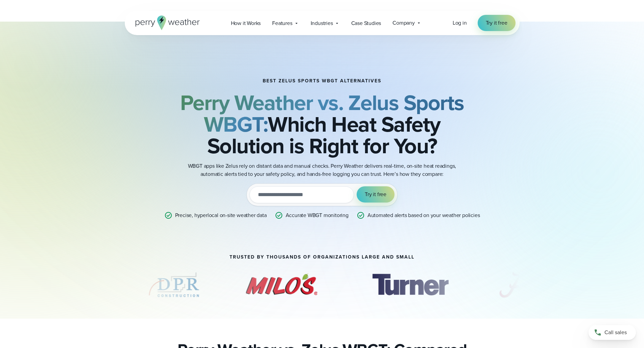 The width and height of the screenshot is (644, 348). I want to click on p: Precise, hyperlocal on-site weather data, so click(220, 215).